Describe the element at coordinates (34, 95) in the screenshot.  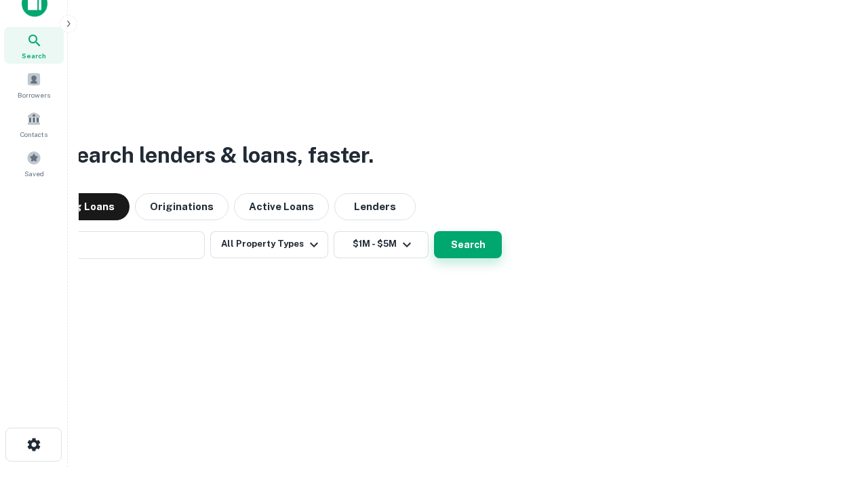
I see `span: Borrowers` at that location.